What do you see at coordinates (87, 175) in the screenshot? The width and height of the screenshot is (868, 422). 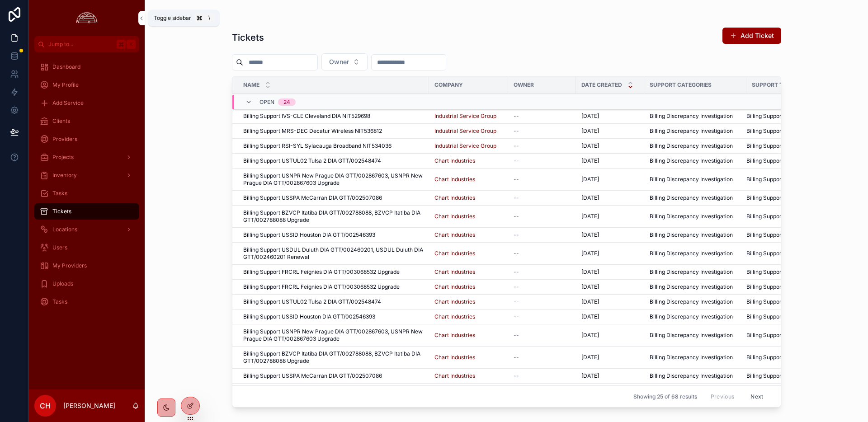 I see `a: Inventory` at bounding box center [87, 175].